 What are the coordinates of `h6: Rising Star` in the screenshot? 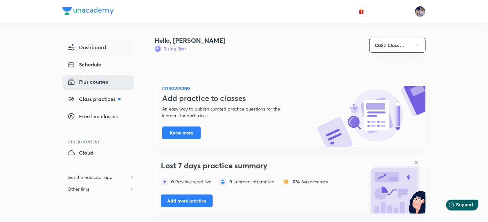 It's located at (174, 49).